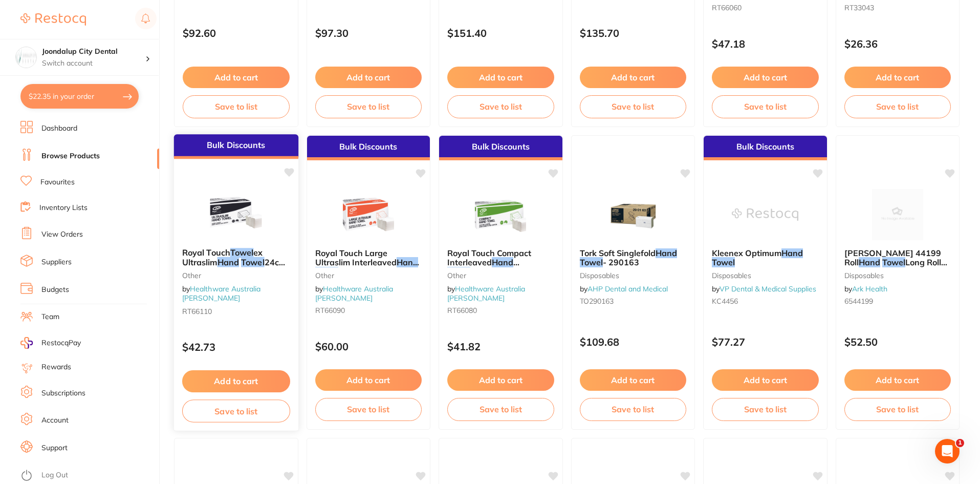  What do you see at coordinates (633, 215) in the screenshot?
I see `img: Tork Soft Singlefold Hand Towel - 290163` at bounding box center [633, 215].